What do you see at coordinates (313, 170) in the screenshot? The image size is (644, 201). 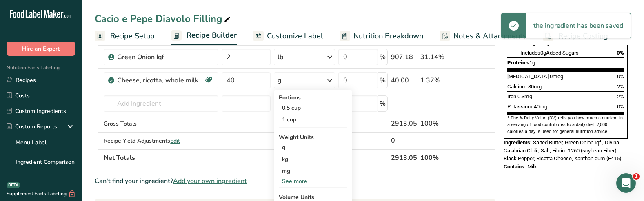 I see `div: mg` at bounding box center [313, 170].